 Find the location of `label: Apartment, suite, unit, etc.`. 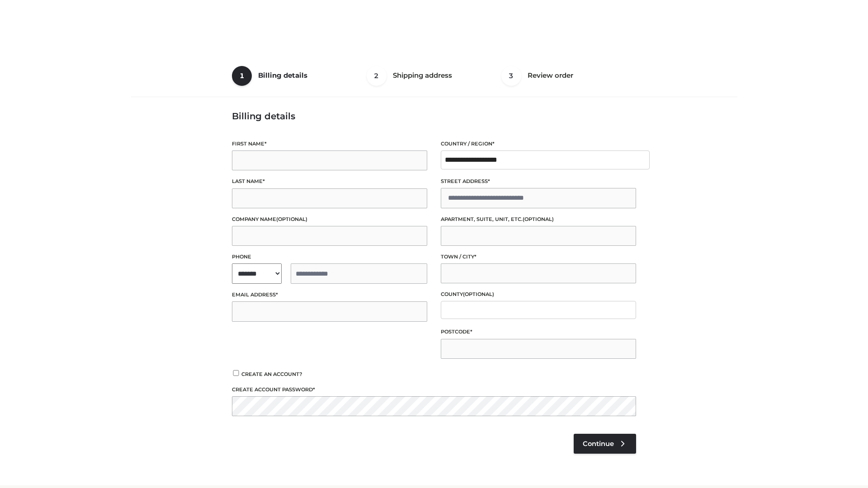

label: Apartment, suite, unit, etc. is located at coordinates (538, 219).